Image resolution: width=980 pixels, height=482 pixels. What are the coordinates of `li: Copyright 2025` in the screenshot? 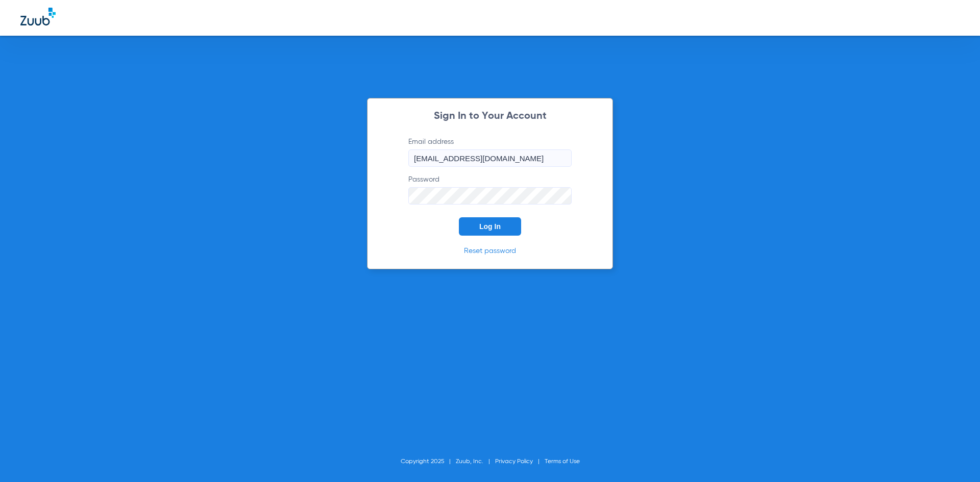 It's located at (428, 462).